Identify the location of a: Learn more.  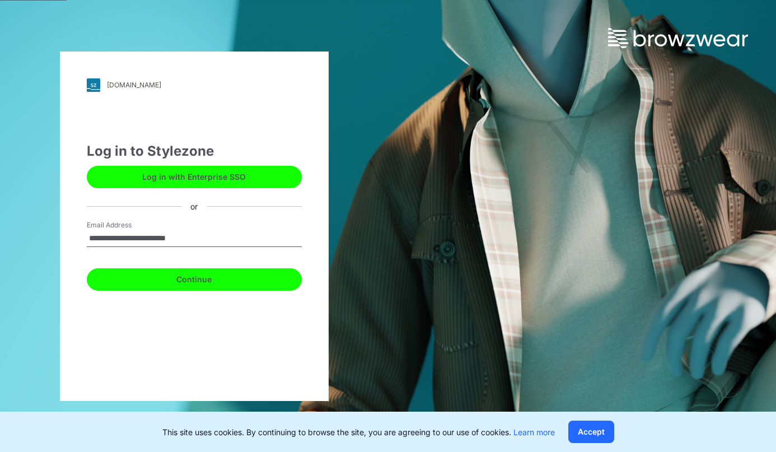
(534, 432).